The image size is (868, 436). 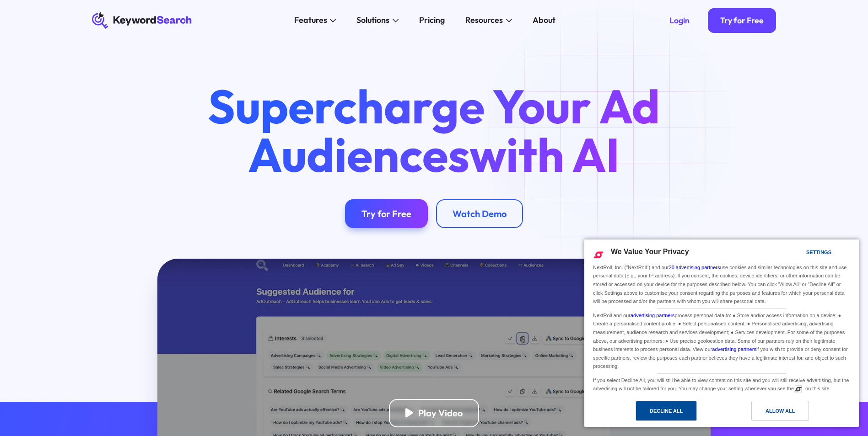 I want to click on div: Watch Demo, so click(x=479, y=214).